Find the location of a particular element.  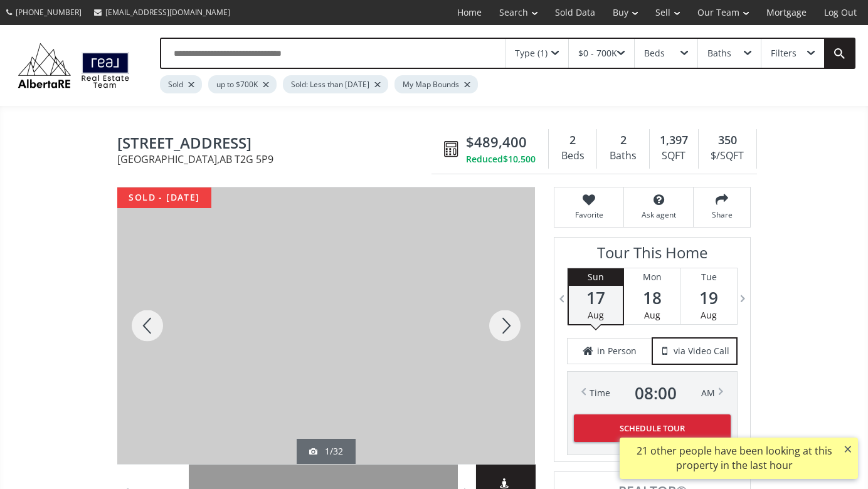

div: Mon is located at coordinates (652, 277).